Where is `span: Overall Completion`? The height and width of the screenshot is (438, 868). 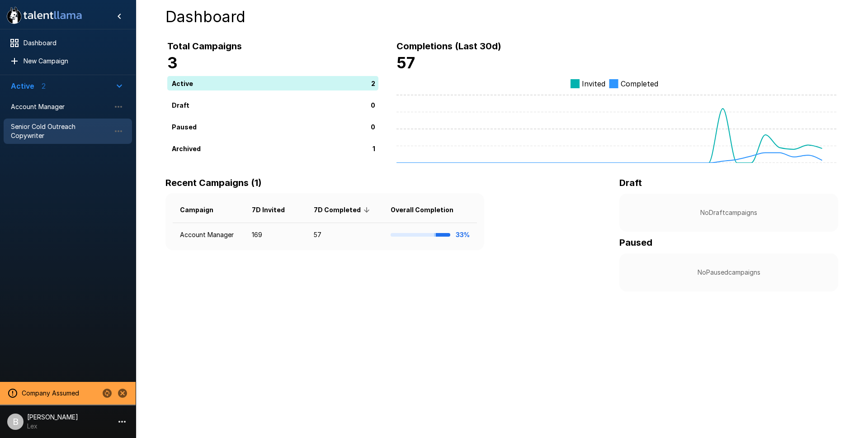 span: Overall Completion is located at coordinates (428, 210).